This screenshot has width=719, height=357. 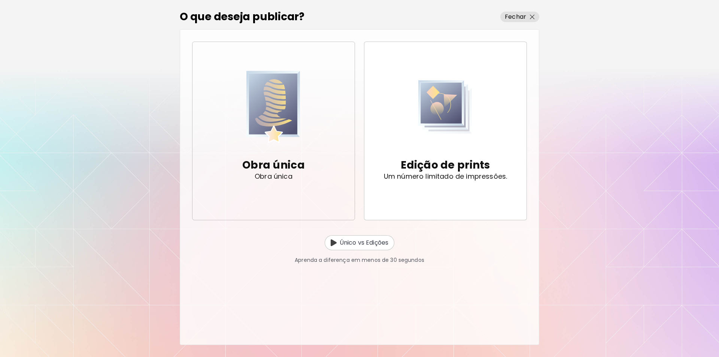 I want to click on button: Unique vs EditionÚnico vs Edições, so click(x=359, y=243).